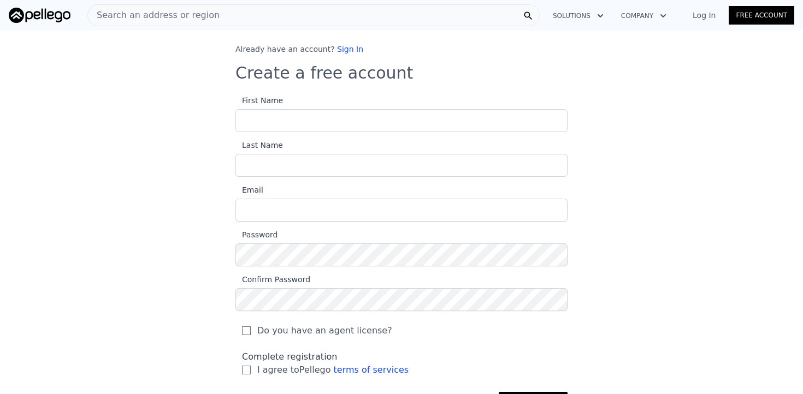 The width and height of the screenshot is (803, 394). What do you see at coordinates (153, 15) in the screenshot?
I see `span: Search an address or region` at bounding box center [153, 15].